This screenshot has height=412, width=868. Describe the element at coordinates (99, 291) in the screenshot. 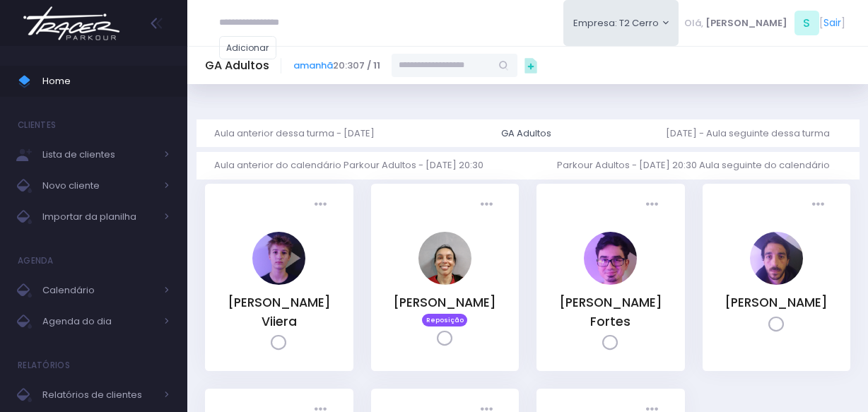

I see `span: Calendário` at that location.